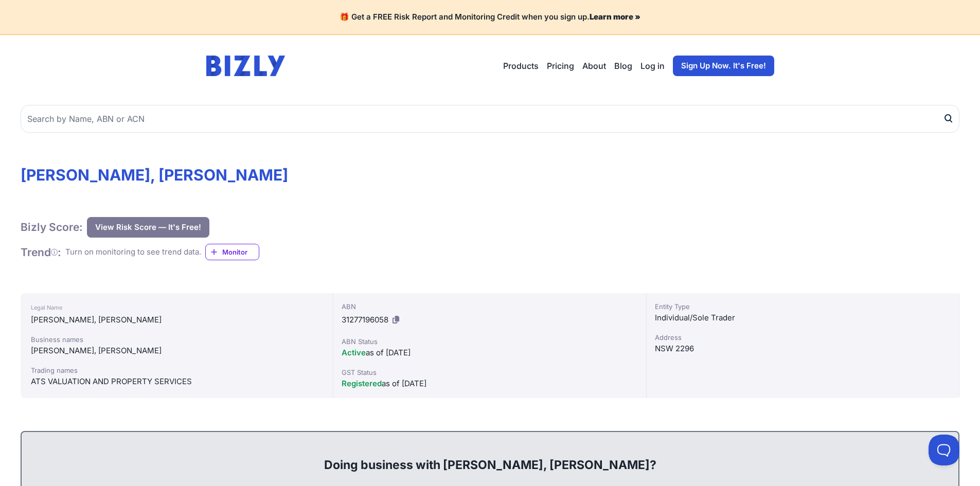  What do you see at coordinates (489, 372) in the screenshot?
I see `div: GST Status` at bounding box center [489, 372].